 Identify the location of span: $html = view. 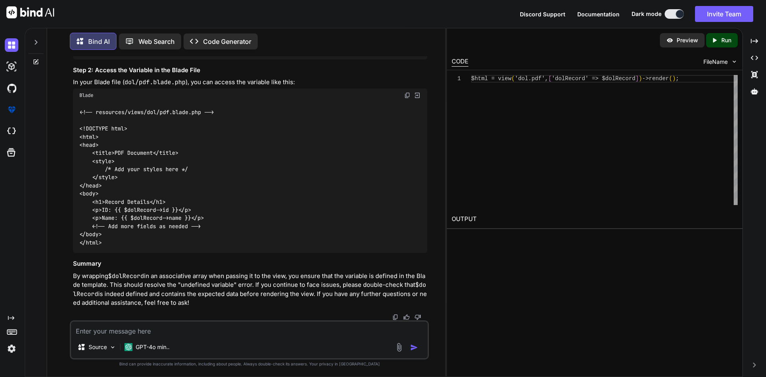
(491, 79).